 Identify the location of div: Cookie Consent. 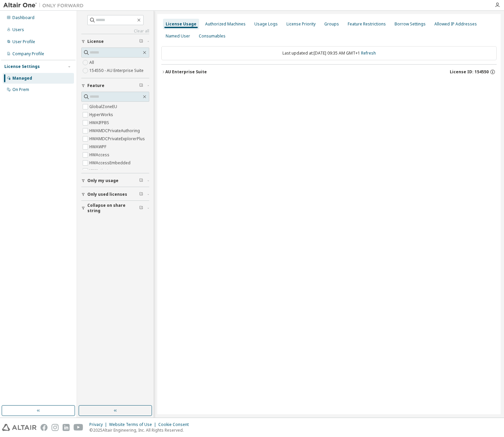
(175, 425).